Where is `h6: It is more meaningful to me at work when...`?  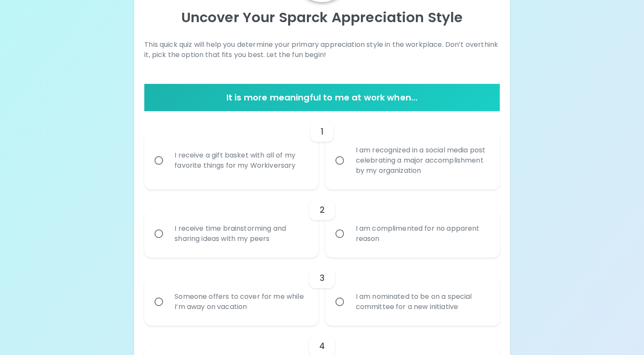
h6: It is more meaningful to me at work when... is located at coordinates (322, 98).